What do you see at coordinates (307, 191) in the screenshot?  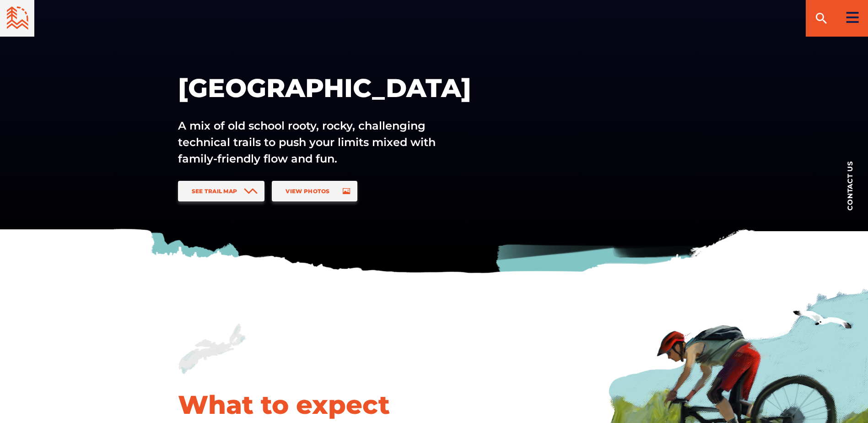 I see `span: View Photos` at bounding box center [307, 191].